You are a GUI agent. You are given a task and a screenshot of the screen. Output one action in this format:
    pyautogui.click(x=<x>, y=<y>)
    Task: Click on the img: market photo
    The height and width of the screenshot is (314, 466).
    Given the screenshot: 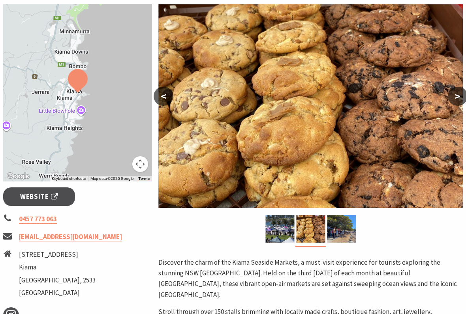 What is the action you would take?
    pyautogui.click(x=341, y=229)
    